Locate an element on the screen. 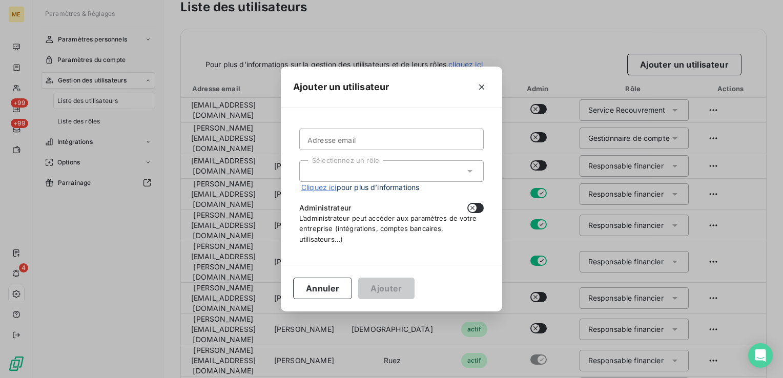 The width and height of the screenshot is (783, 378). button: Ajouter is located at coordinates (386, 288).